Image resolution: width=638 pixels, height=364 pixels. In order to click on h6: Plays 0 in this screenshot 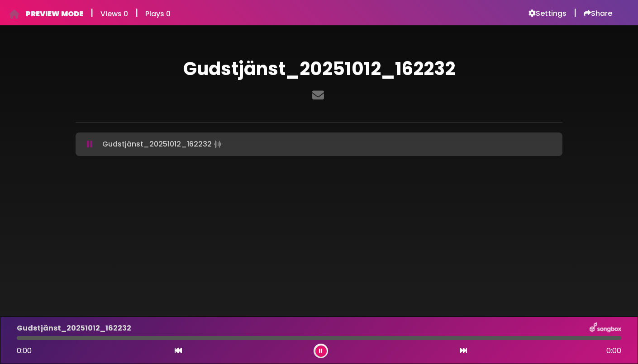, I will do `click(158, 13)`.